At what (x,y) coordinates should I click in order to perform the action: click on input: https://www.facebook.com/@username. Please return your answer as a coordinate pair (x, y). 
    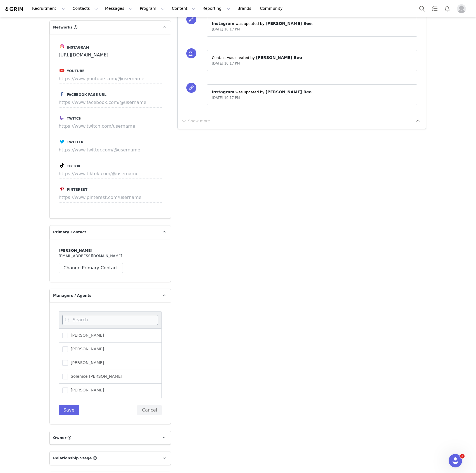
    Looking at the image, I should click on (110, 103).